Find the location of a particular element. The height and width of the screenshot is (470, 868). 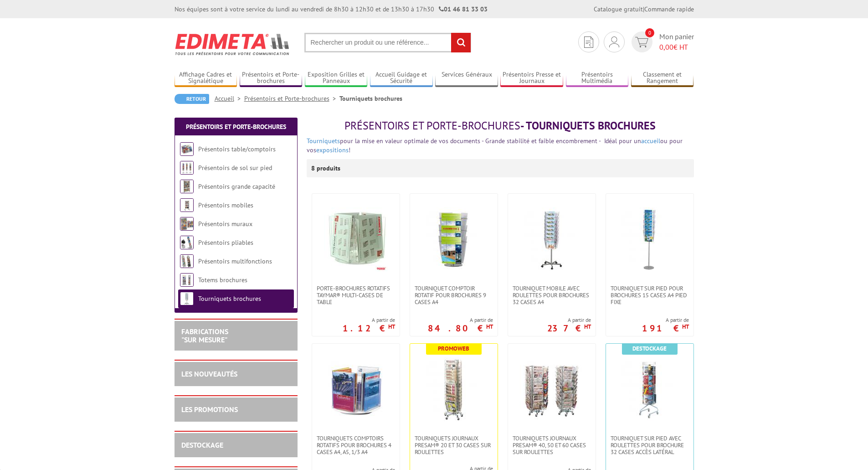

span: 0 is located at coordinates (649, 33).